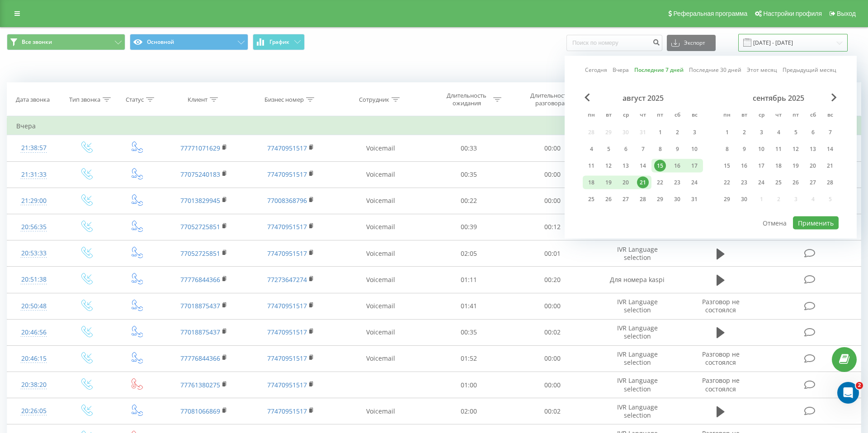  Describe the element at coordinates (744, 116) in the screenshot. I see `abbr: вторник` at that location.